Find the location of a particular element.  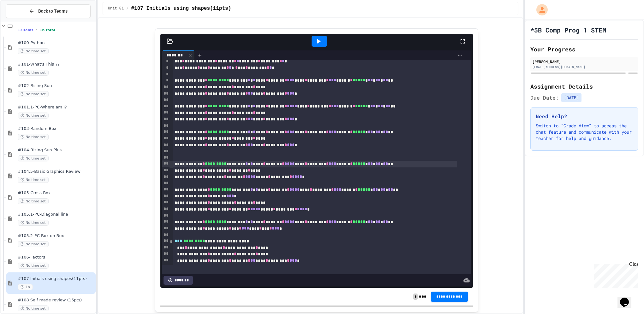

p: Switch to "Grade View" to access the chat feature and communicate with your teacher for help and ... is located at coordinates (585, 132).